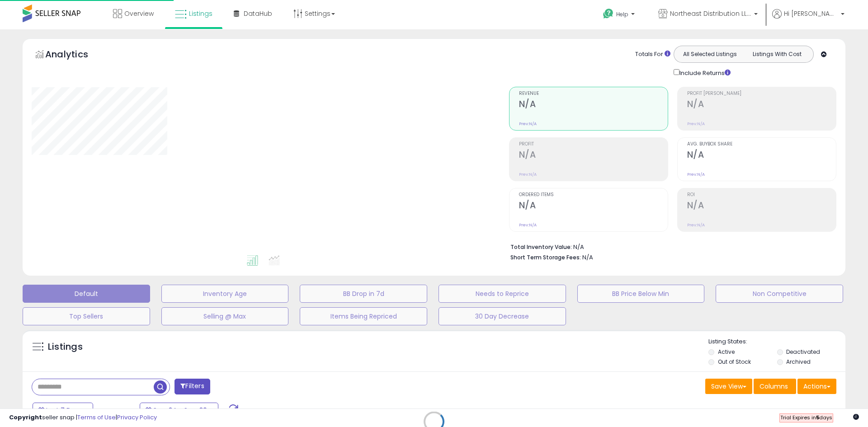 The width and height of the screenshot is (868, 427). Describe the element at coordinates (139, 14) in the screenshot. I see `span: Overview` at that location.